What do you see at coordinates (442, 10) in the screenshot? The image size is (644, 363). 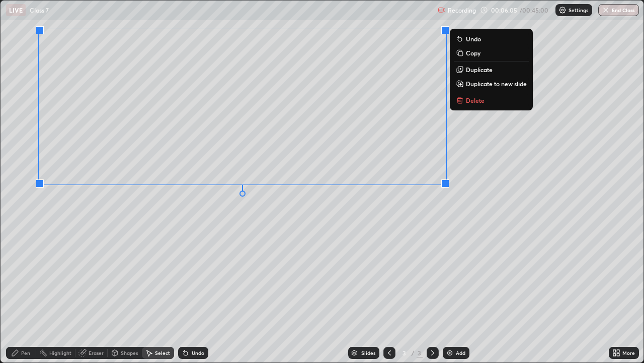 I see `img: recording.375f2c34.svg` at bounding box center [442, 10].